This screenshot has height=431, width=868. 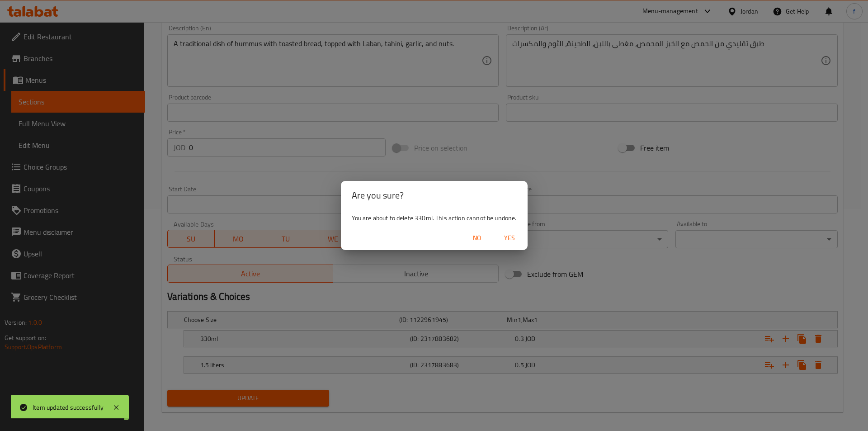 What do you see at coordinates (477, 238) in the screenshot?
I see `span: No` at bounding box center [477, 238].